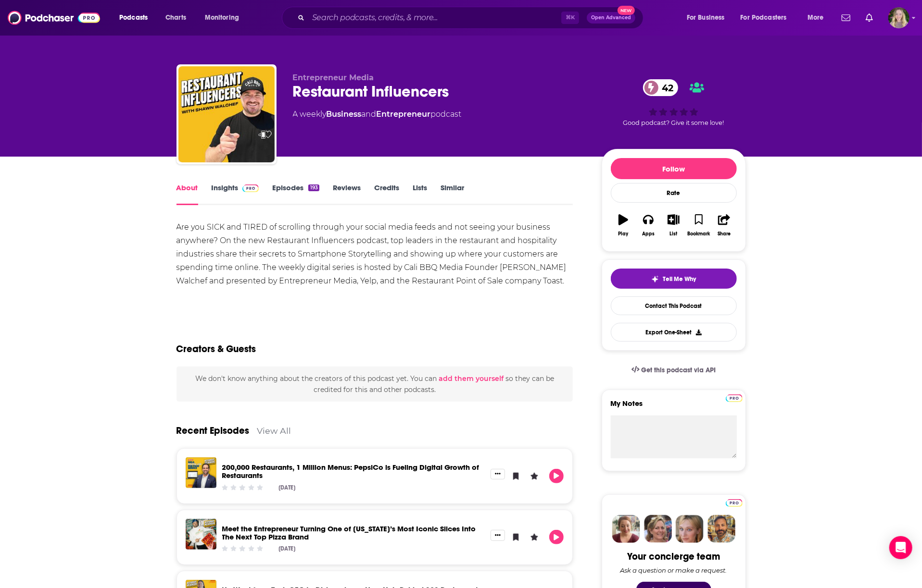 The image size is (922, 588). Describe the element at coordinates (674, 278) in the screenshot. I see `button: tell me why sparkleTell Me Why` at that location.